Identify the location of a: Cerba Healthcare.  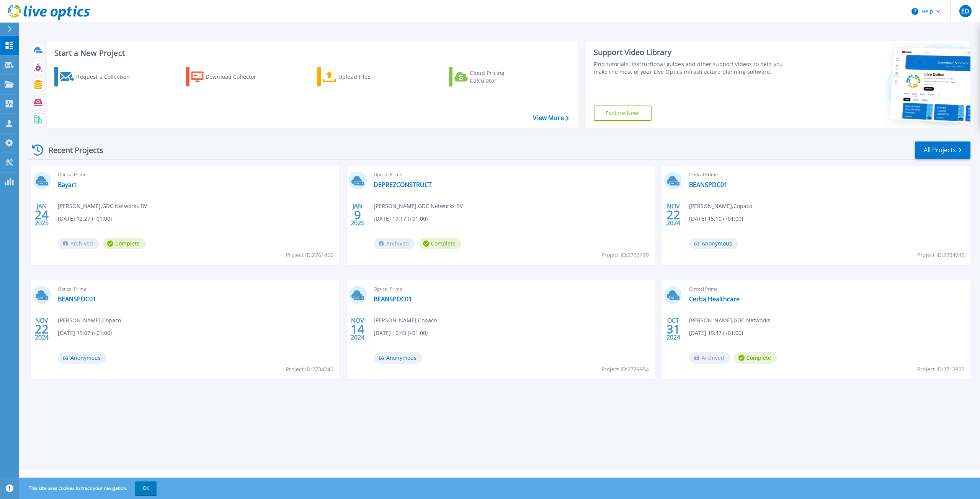
(714, 299).